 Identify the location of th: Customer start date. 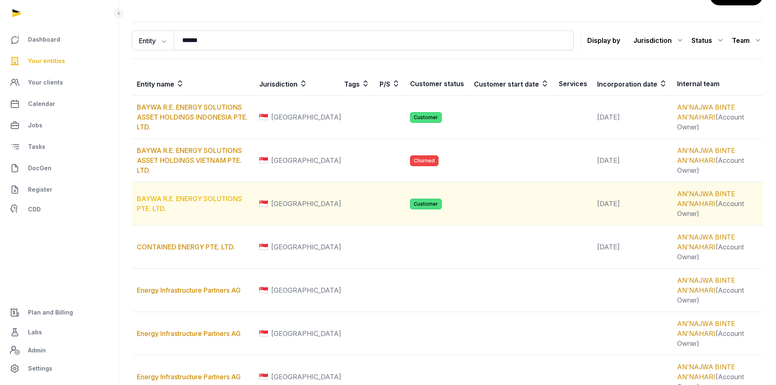
(512, 84).